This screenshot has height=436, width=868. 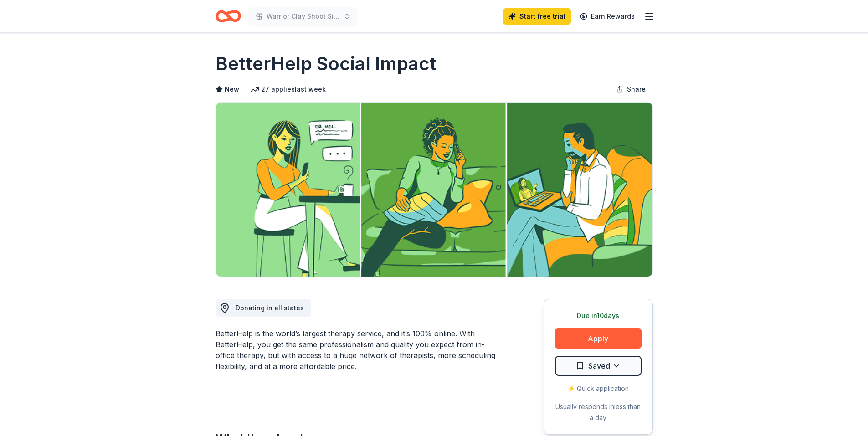 I want to click on button: Warrior Clay Shoot Silent Auction, so click(x=303, y=16).